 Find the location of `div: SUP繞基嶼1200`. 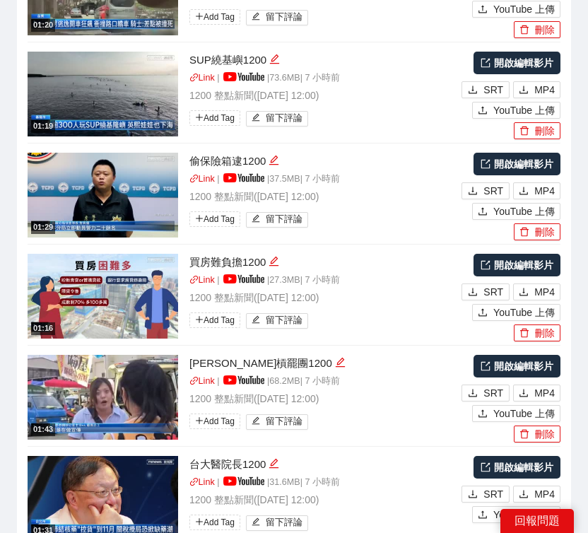

div: SUP繞基嶼1200 is located at coordinates (323, 60).